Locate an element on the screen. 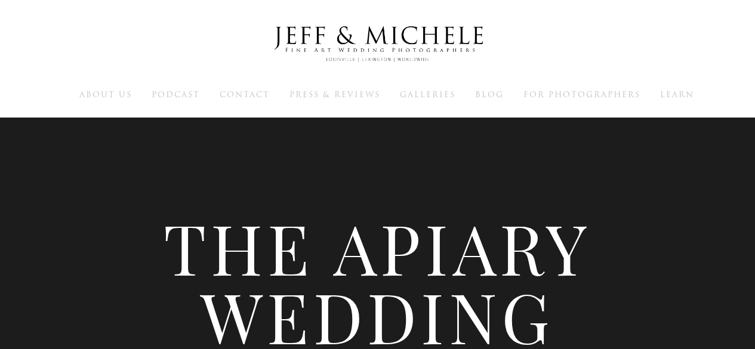  span: Galleries is located at coordinates (428, 94).